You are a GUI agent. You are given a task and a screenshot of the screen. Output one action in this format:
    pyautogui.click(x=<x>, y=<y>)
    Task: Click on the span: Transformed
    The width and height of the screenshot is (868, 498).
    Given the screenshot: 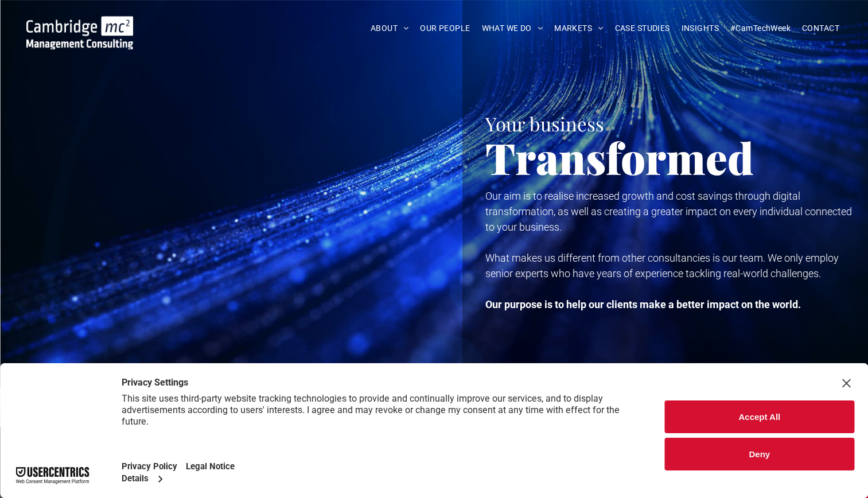 What is the action you would take?
    pyautogui.click(x=620, y=157)
    